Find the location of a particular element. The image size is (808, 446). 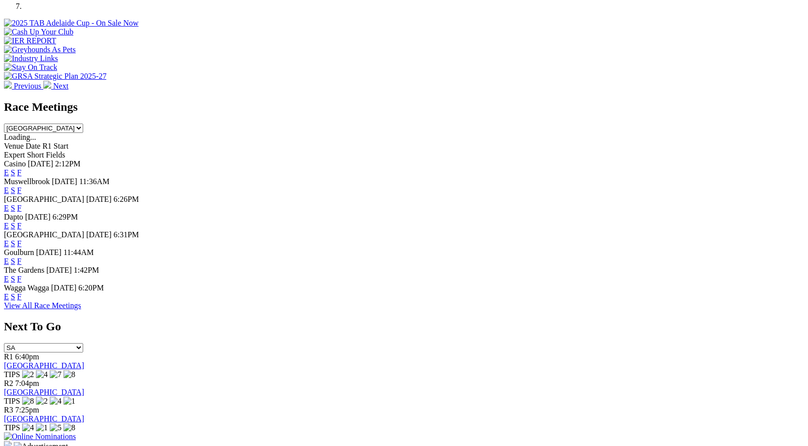

img: Greyhounds As Pets is located at coordinates (40, 50).